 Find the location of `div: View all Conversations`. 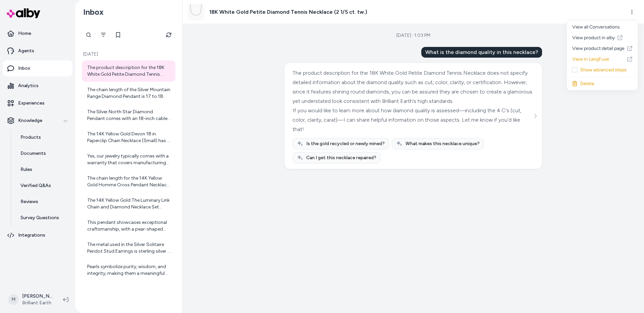

div: View all Conversations is located at coordinates (603, 27).